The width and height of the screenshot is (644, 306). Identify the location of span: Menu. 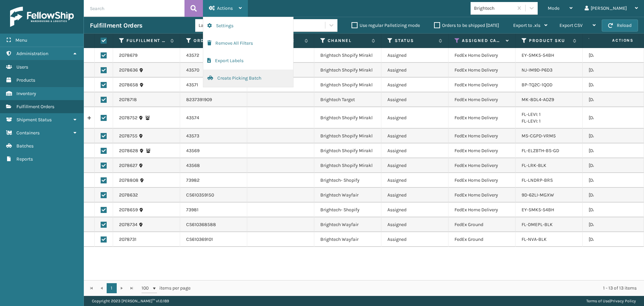
(21, 40).